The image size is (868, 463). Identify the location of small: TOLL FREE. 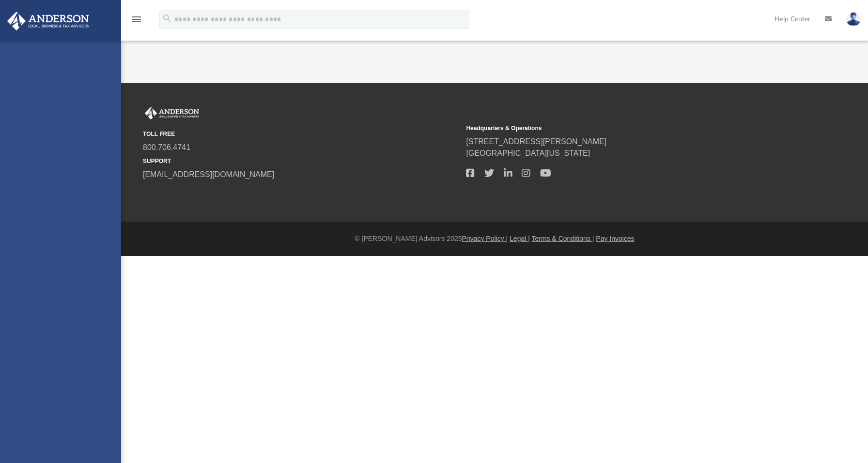
(301, 134).